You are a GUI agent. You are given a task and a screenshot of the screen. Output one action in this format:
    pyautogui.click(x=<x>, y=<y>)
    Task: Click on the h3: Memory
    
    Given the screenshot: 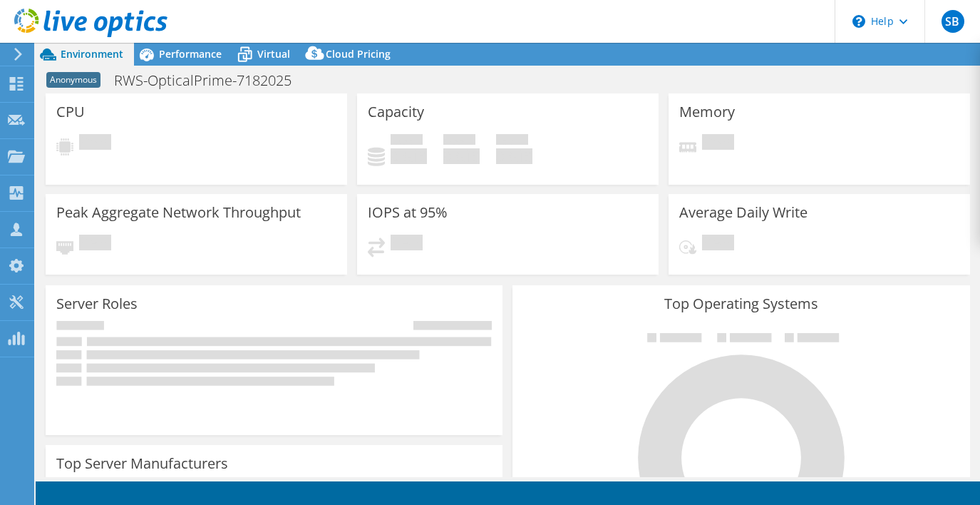 What is the action you would take?
    pyautogui.click(x=707, y=112)
    